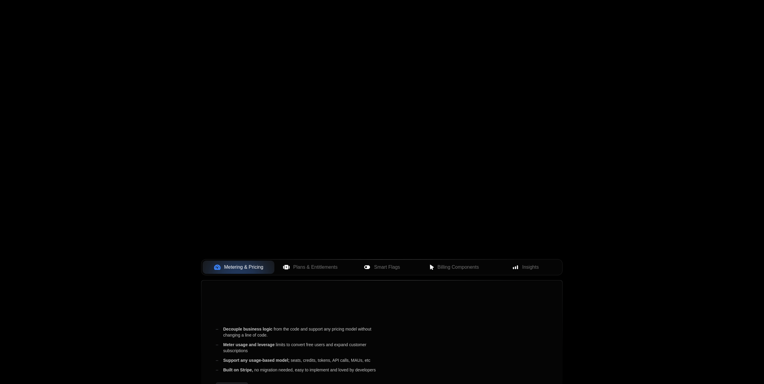  What do you see at coordinates (256, 360) in the screenshot?
I see `span: Support any usage-based model;` at bounding box center [256, 360].